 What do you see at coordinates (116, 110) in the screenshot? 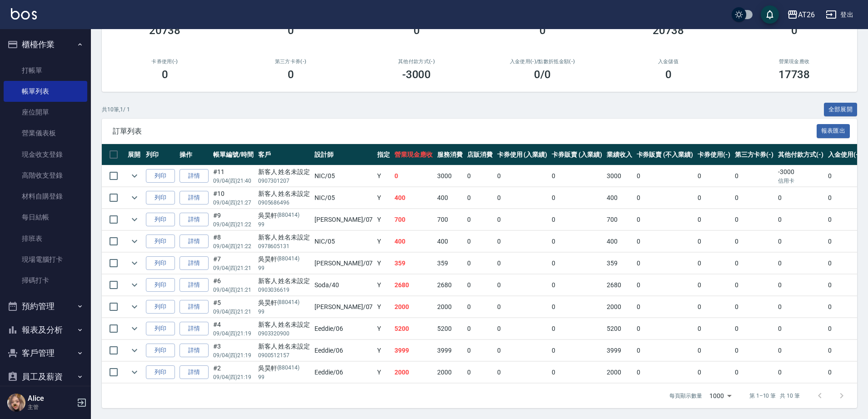
I see `p: 共 10 筆, 1 / 1` at bounding box center [116, 110].